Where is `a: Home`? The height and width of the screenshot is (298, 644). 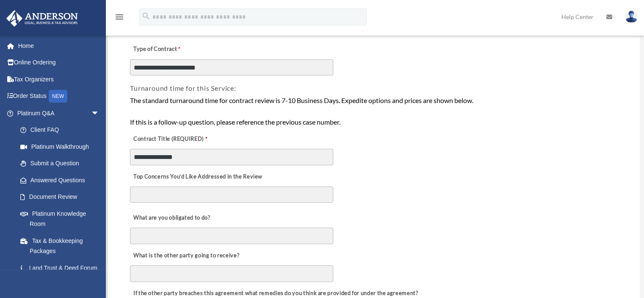
a: Home is located at coordinates (59, 46).